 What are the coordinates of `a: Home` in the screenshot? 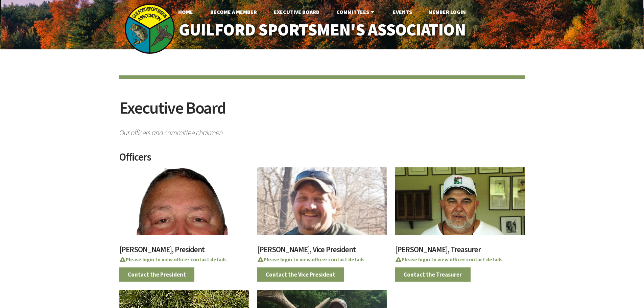 It's located at (185, 12).